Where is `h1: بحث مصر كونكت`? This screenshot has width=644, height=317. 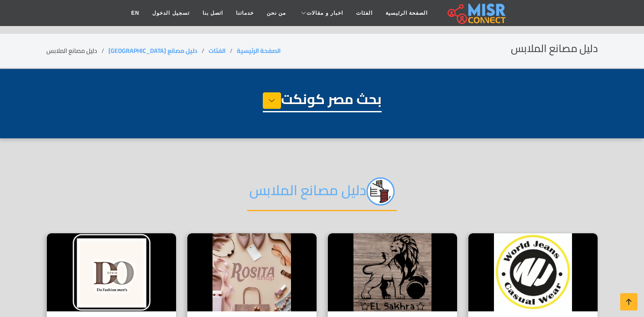
h1: بحث مصر كونكت is located at coordinates (322, 101).